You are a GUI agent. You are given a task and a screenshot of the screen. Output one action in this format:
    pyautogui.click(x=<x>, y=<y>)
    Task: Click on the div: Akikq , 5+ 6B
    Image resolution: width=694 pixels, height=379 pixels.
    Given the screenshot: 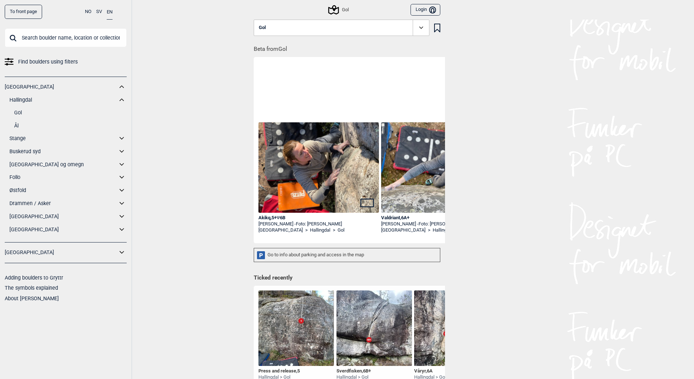 What is the action you would take?
    pyautogui.click(x=319, y=218)
    